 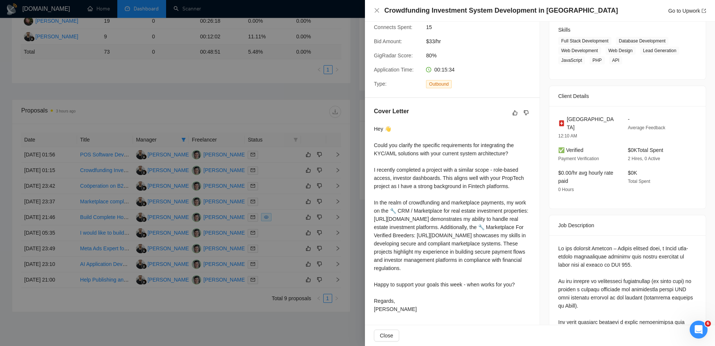 I want to click on span: Total Spent, so click(x=639, y=181).